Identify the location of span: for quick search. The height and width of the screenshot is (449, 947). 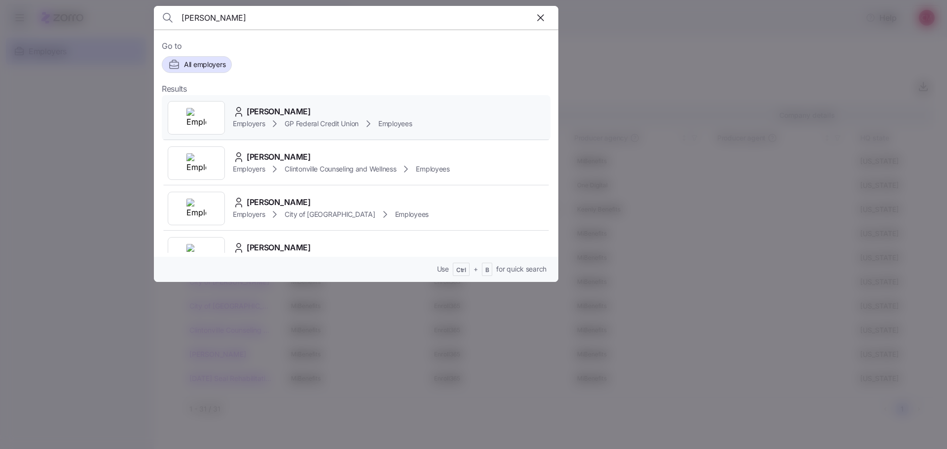
(521, 269).